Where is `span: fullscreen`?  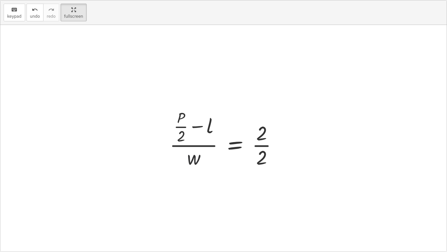
span: fullscreen is located at coordinates (74, 16).